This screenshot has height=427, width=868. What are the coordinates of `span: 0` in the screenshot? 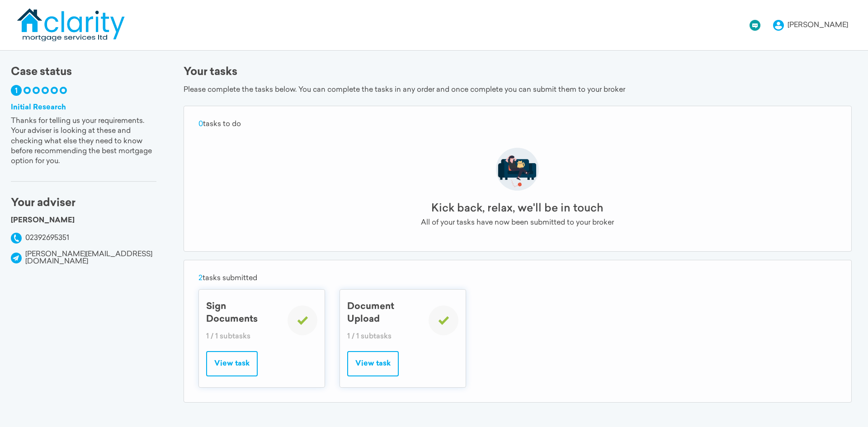 It's located at (201, 124).